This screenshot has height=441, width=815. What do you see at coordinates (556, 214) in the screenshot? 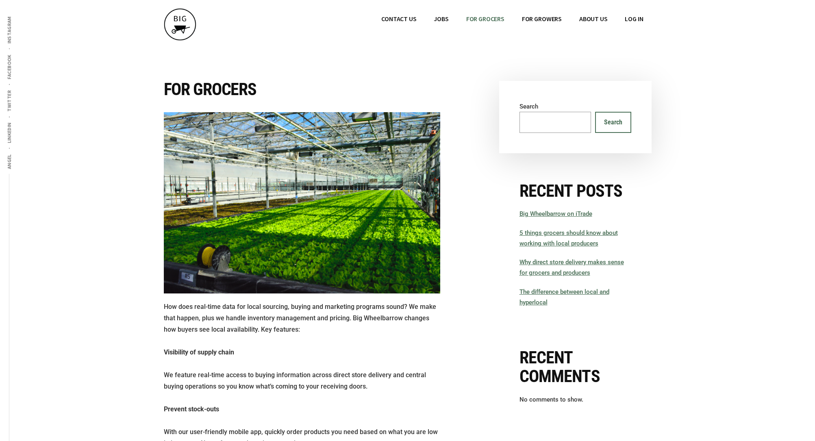
I see `a: Big Wheelbarrow on iTrade` at bounding box center [556, 214].